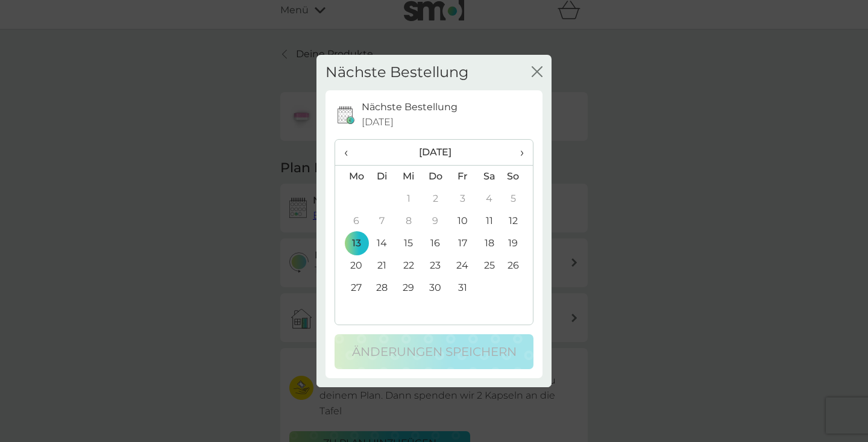 This screenshot has height=442, width=868. I want to click on td: 6, so click(351, 221).